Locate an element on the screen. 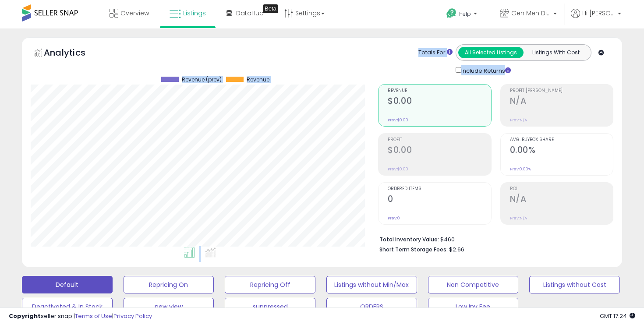 The height and width of the screenshot is (325, 644). button: Listings without Cost is located at coordinates (574, 285).